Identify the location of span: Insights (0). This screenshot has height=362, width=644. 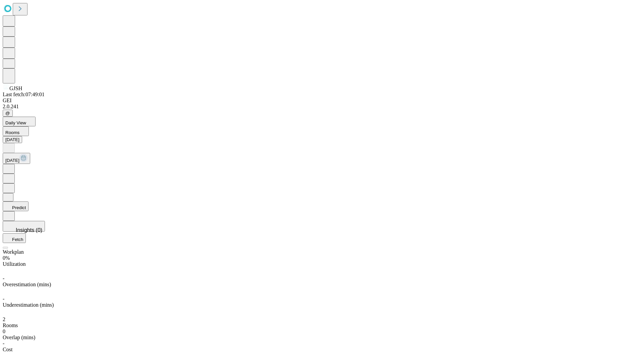
(29, 230).